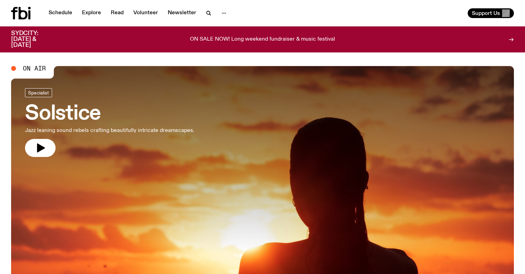 This screenshot has height=274, width=525. What do you see at coordinates (110, 123) in the screenshot?
I see `a: SolsticeJazz leaning sound rebels crafting beautifully intricate dreamscapes.` at bounding box center [110, 123].